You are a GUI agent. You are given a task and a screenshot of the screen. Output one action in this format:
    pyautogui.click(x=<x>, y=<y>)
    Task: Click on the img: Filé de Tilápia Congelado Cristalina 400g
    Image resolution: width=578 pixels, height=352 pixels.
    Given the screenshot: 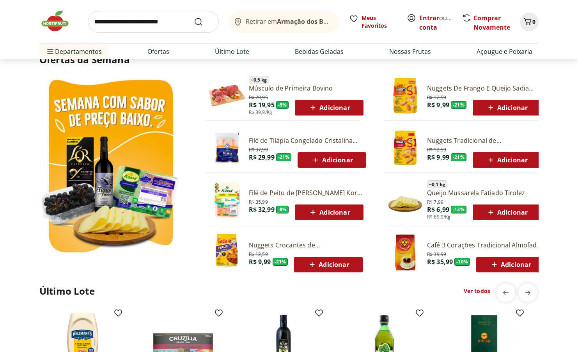 What is the action you would take?
    pyautogui.click(x=227, y=148)
    